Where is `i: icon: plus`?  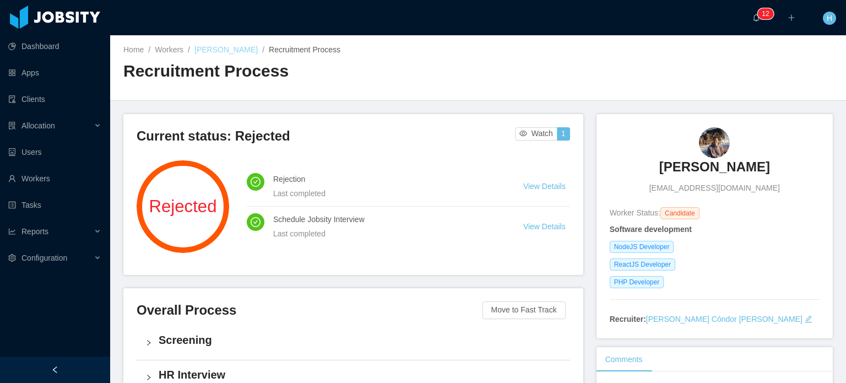
i: icon: plus is located at coordinates (791, 18).